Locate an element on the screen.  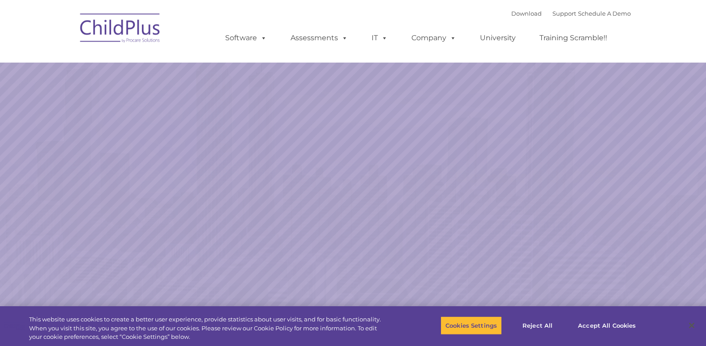
button: Close is located at coordinates (691, 326).